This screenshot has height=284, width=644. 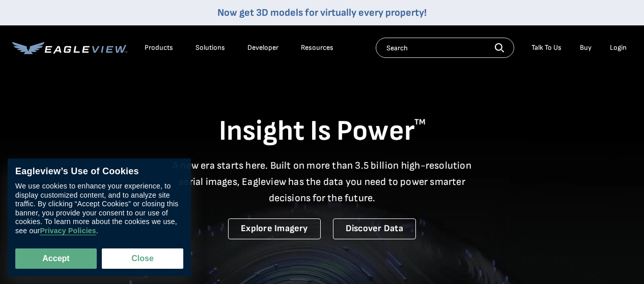 I want to click on div: Solutions, so click(x=210, y=48).